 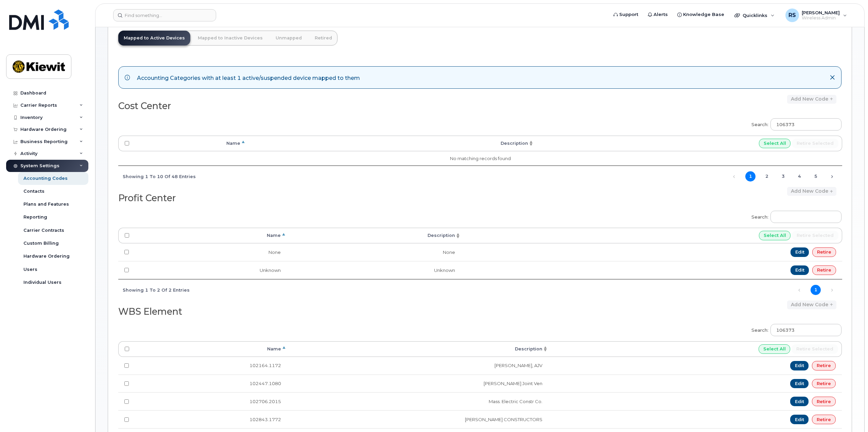 What do you see at coordinates (480, 158) in the screenshot?
I see `td: No matching records found` at bounding box center [480, 158].